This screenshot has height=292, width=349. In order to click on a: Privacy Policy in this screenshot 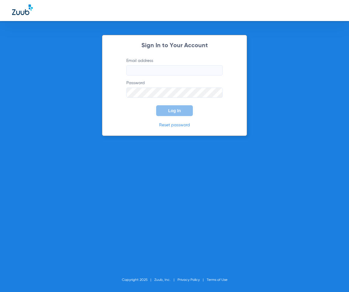, I will do `click(189, 280)`.